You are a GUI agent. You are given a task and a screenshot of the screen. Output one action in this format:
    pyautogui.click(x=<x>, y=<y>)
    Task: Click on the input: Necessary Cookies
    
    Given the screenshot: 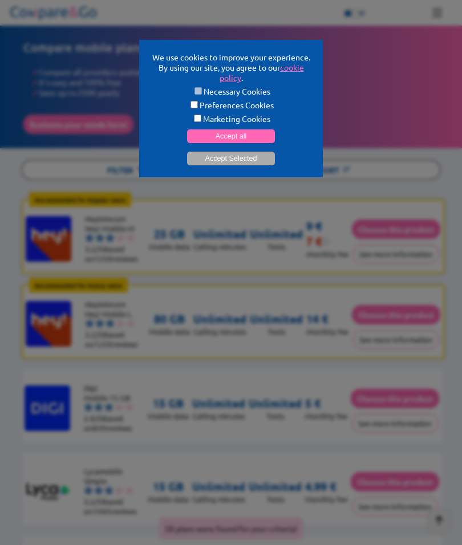 What is the action you would take?
    pyautogui.click(x=198, y=91)
    